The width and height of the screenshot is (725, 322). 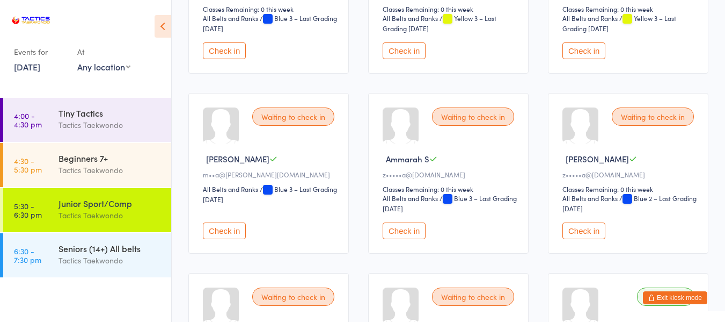 What do you see at coordinates (27, 255) in the screenshot?
I see `time: 6:30 - 7:30 pm` at bounding box center [27, 255].